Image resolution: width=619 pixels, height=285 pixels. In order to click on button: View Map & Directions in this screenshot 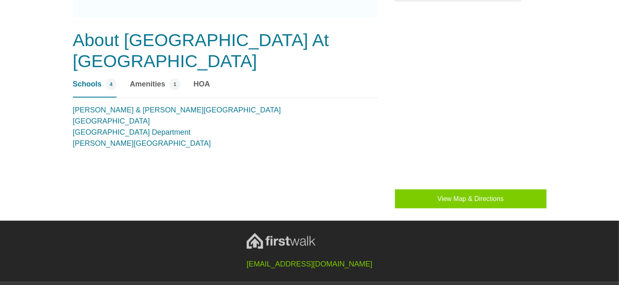, I will do `click(471, 199)`.